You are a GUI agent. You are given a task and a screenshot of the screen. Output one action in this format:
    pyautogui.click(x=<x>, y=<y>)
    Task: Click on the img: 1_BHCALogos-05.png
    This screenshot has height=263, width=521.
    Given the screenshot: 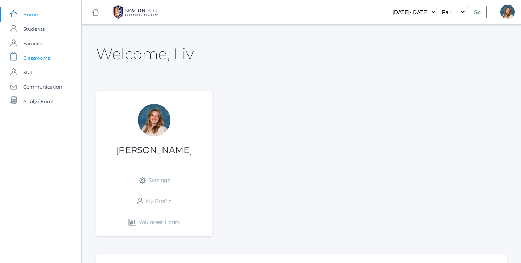 What is the action you would take?
    pyautogui.click(x=136, y=12)
    